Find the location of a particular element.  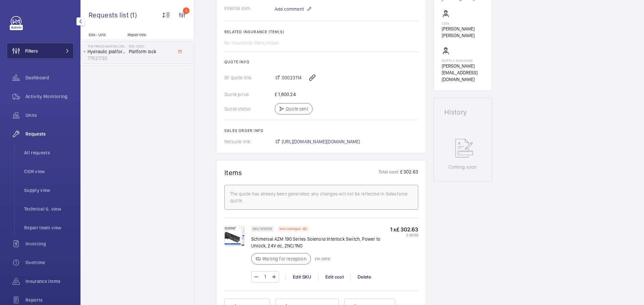

span: Invoicing is located at coordinates (50, 244).